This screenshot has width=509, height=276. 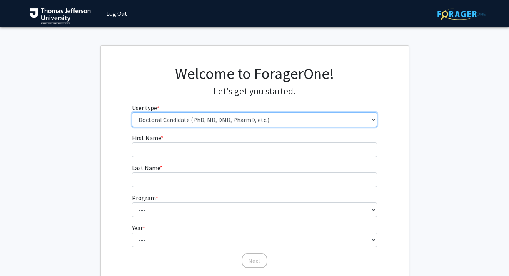 I want to click on h1: Welcome to ForagerOne!, so click(x=254, y=73).